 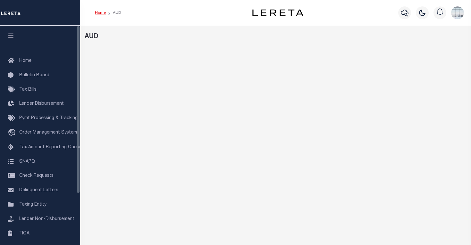 I want to click on span: Check Requests, so click(x=36, y=176).